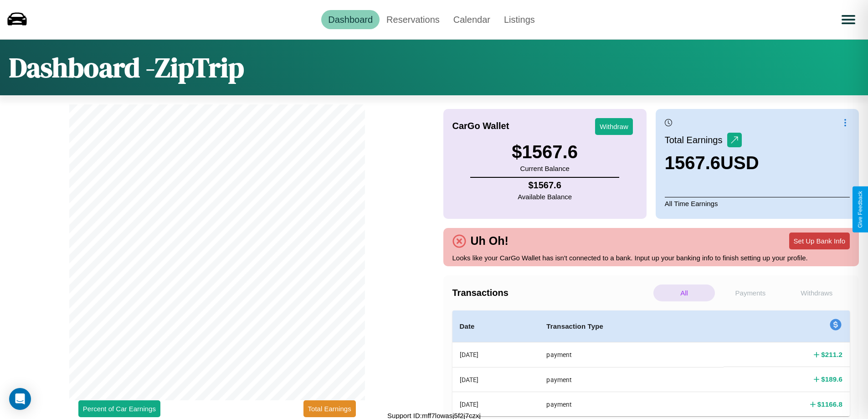  What do you see at coordinates (758, 204) in the screenshot?
I see `p: All Time Earnings` at bounding box center [758, 204].